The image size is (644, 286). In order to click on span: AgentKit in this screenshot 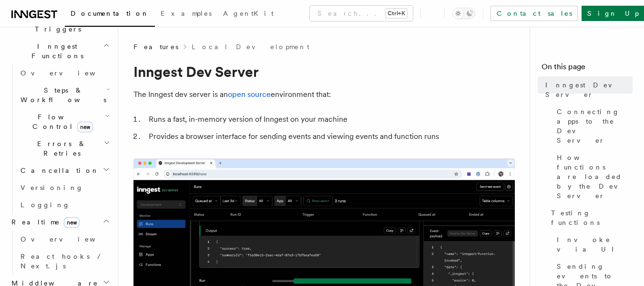, I will do `click(248, 13)`.